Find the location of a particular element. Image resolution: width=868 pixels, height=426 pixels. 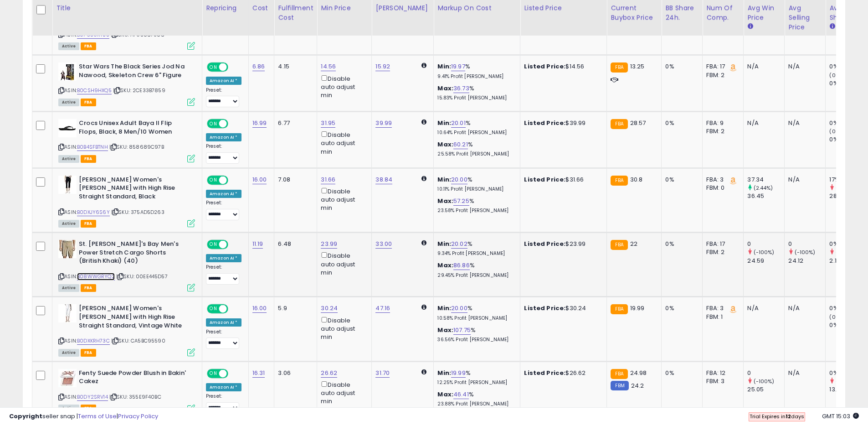

a: B0DXJY6S6Y is located at coordinates (94, 212).